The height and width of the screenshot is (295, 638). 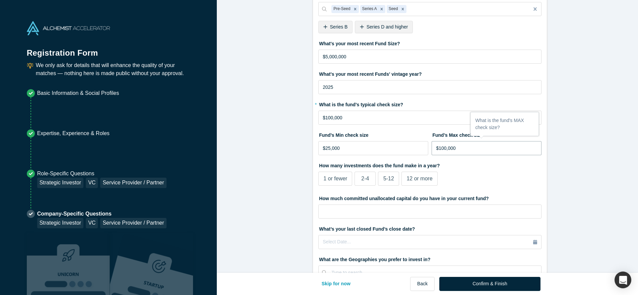 What do you see at coordinates (113, 69) in the screenshot?
I see `p: We only ask for details that will enhance the quality of your matches — nothing here is made publ...` at bounding box center [113, 69].